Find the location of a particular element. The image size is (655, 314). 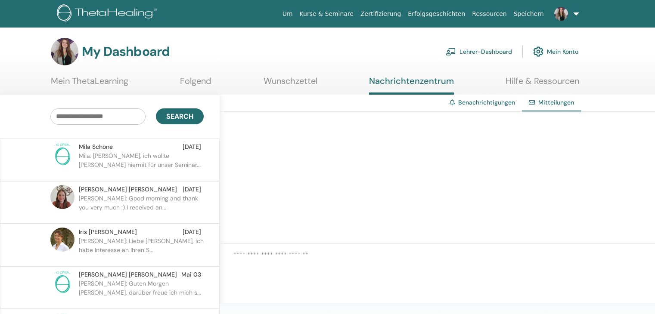

a: Nachrichtenzentrum is located at coordinates (411, 85).